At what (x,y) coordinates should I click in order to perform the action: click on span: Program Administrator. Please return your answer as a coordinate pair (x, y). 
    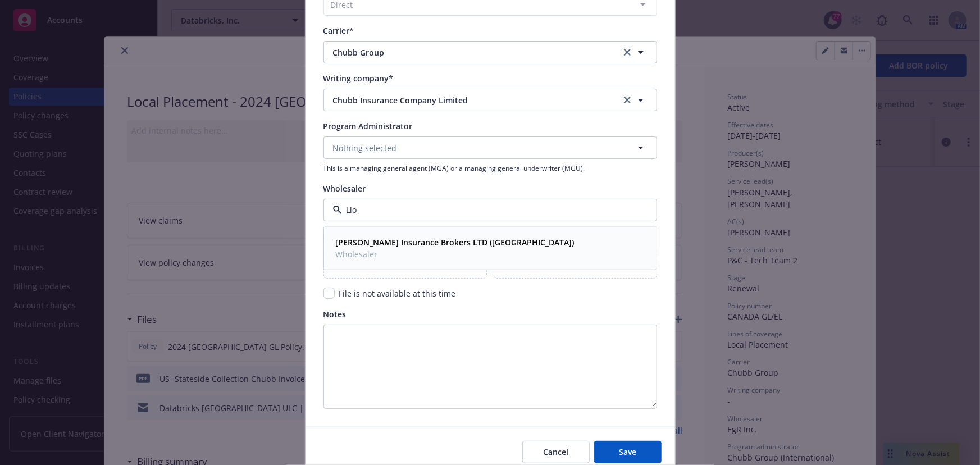
    Looking at the image, I should click on (368, 126).